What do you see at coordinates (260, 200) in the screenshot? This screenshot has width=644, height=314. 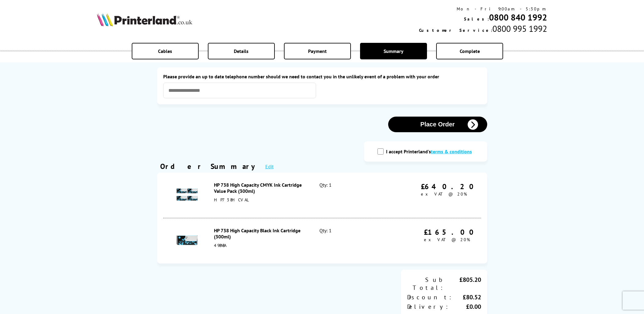 I see `div: HP738HCVAL` at bounding box center [260, 200].